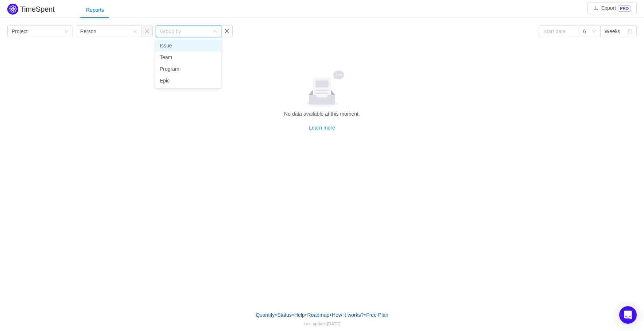 The height and width of the screenshot is (331, 644). What do you see at coordinates (628, 315) in the screenshot?
I see `div: Open Intercom Messenger` at bounding box center [628, 315].